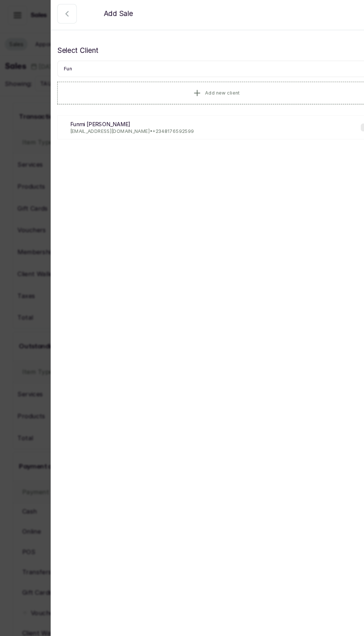 This screenshot has height=636, width=364. What do you see at coordinates (206, 91) in the screenshot?
I see `button: Add new client` at bounding box center [206, 91].